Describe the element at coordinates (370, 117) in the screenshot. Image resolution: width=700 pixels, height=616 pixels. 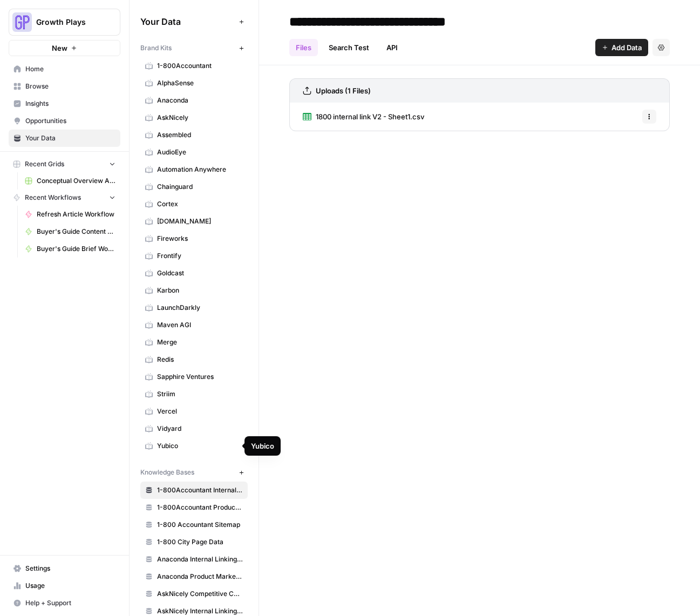
I see `span: 1800 internal link V2 - Sheet1.csv` at that location.